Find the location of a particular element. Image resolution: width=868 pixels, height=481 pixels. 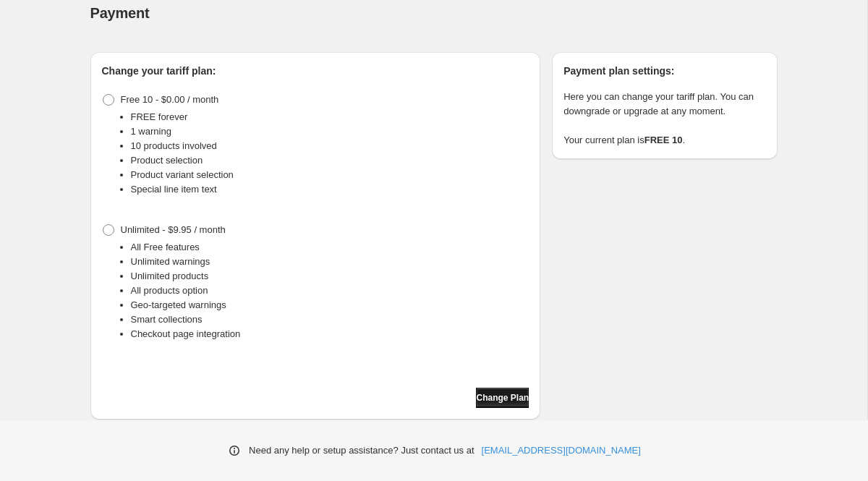

h2: Change your tariff plan: is located at coordinates (316, 71).